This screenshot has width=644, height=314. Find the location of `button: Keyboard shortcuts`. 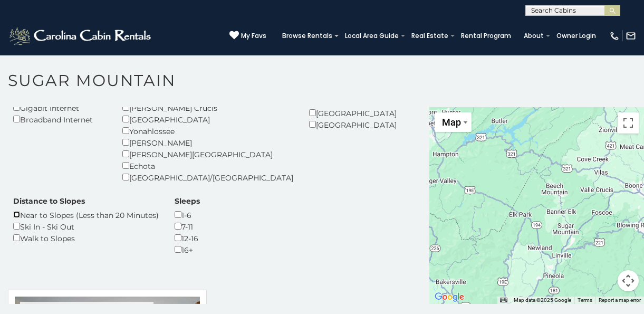

button: Keyboard shortcuts is located at coordinates (504, 300).